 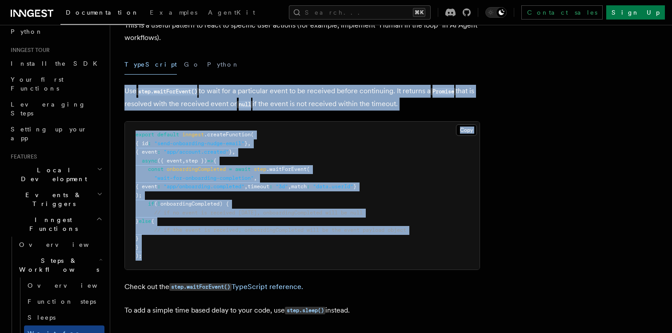 I want to click on span: "data.userId", so click(x=333, y=187).